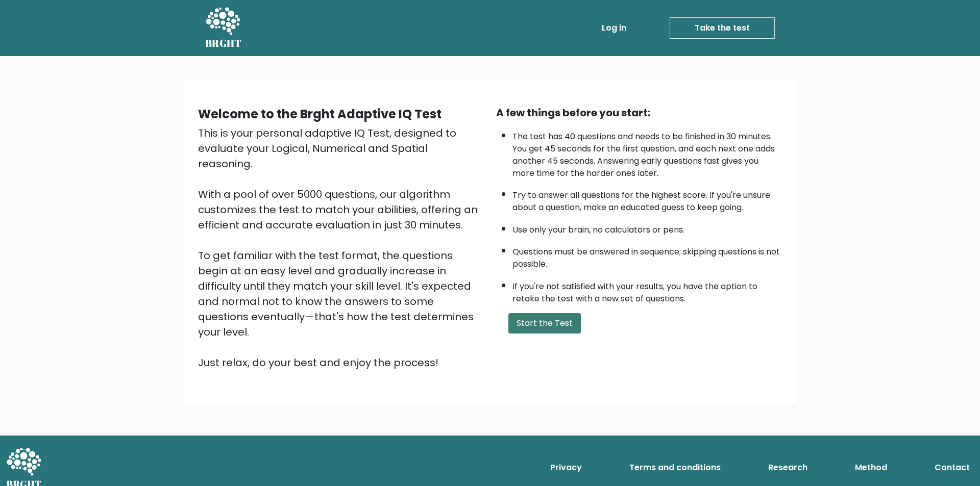  I want to click on h5: BRGHT, so click(224, 43).